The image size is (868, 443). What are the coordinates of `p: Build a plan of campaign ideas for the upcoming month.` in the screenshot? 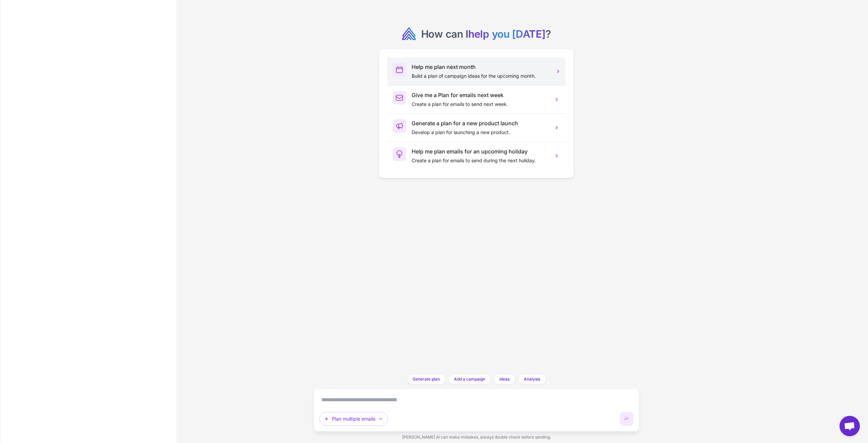 It's located at (480, 76).